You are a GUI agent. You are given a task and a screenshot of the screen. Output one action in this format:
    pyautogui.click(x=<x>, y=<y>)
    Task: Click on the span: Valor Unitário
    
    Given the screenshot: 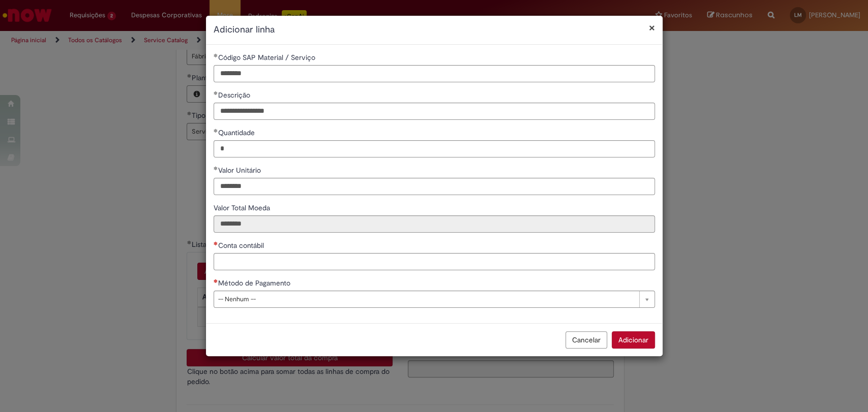 What is the action you would take?
    pyautogui.click(x=241, y=170)
    